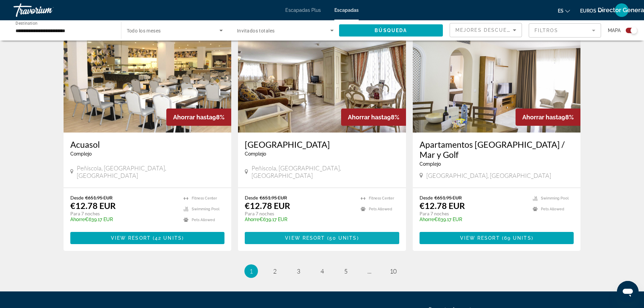 The height and width of the screenshot is (308, 644). Describe the element at coordinates (148, 238) in the screenshot. I see `a: View Resort(42 units)` at that location.